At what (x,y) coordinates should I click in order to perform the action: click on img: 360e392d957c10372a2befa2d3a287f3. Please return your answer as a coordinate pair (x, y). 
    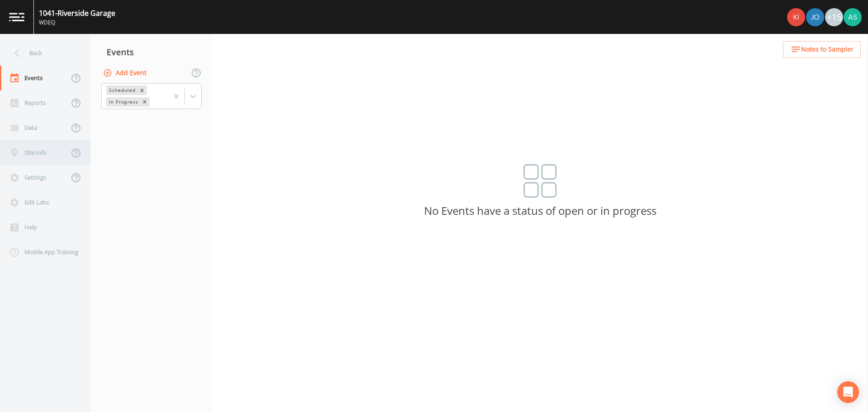
    Looking at the image, I should click on (853, 17).